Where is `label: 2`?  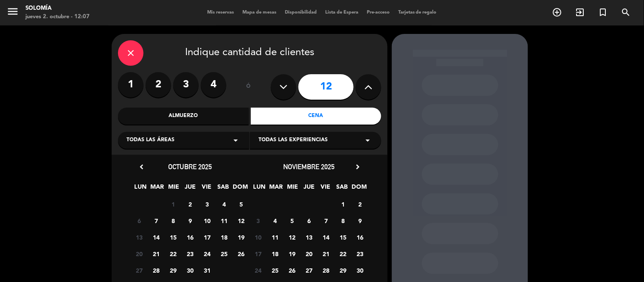 label: 2 is located at coordinates (158, 85).